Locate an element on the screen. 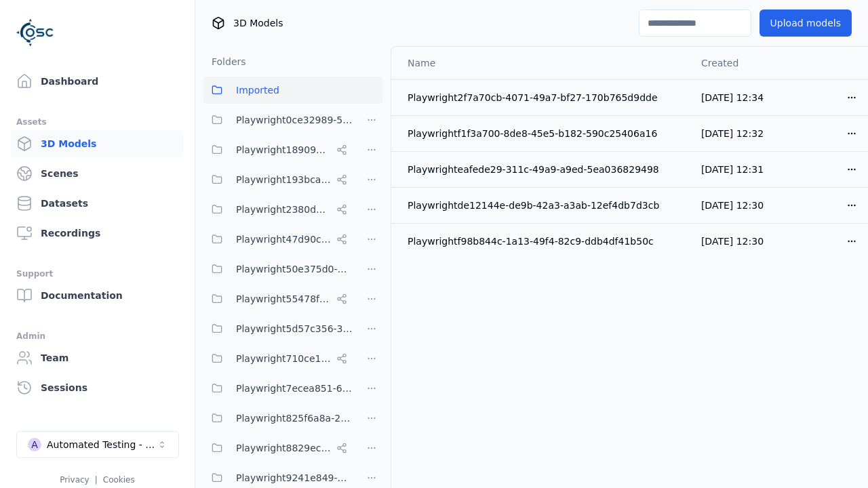  a: Scenes is located at coordinates (97, 174).